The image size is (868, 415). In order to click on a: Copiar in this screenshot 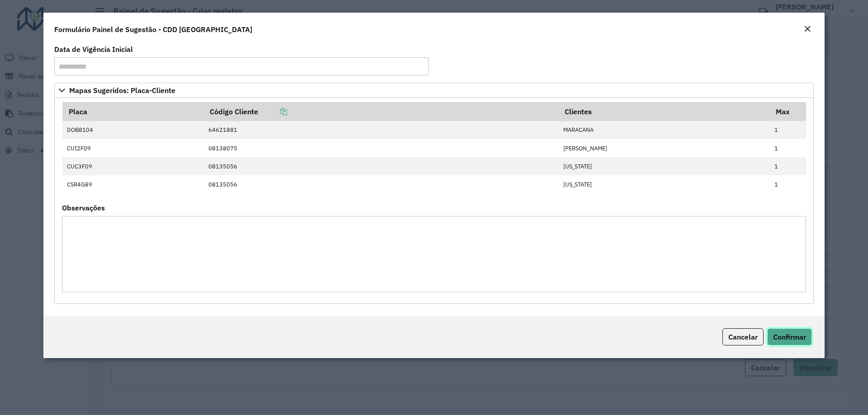, I will do `click(273, 112)`.